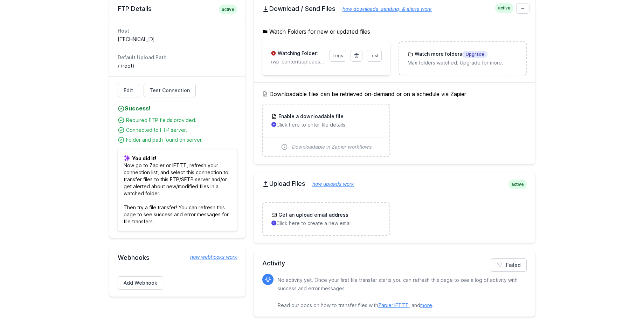 Image resolution: width=644 pixels, height=325 pixels. Describe the element at coordinates (181, 130) in the screenshot. I see `div: Connected to FTP server.` at that location.